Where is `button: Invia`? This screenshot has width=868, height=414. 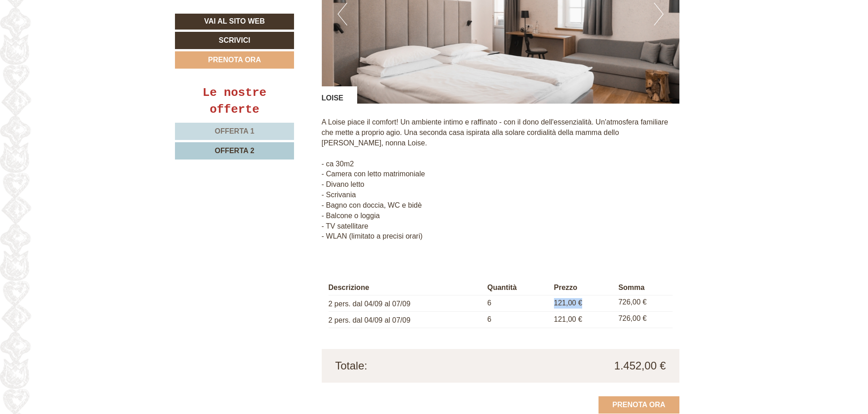 button: Invia is located at coordinates (333, 247).